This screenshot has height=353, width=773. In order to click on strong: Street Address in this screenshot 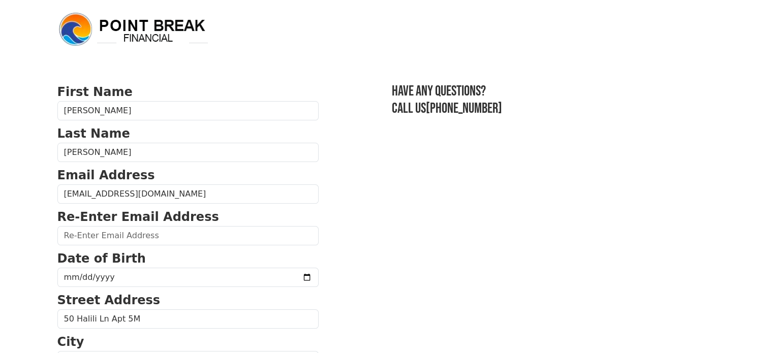, I will do `click(109, 300)`.